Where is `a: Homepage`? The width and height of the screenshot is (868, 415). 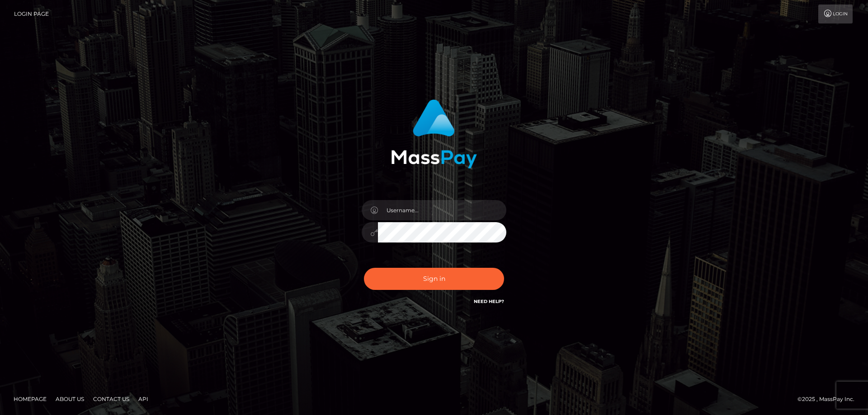 a: Homepage is located at coordinates (30, 399).